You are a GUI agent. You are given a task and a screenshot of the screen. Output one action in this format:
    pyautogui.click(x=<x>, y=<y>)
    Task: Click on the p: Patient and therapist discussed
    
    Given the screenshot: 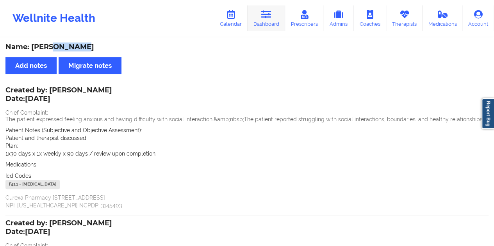 What is the action you would take?
    pyautogui.click(x=247, y=138)
    